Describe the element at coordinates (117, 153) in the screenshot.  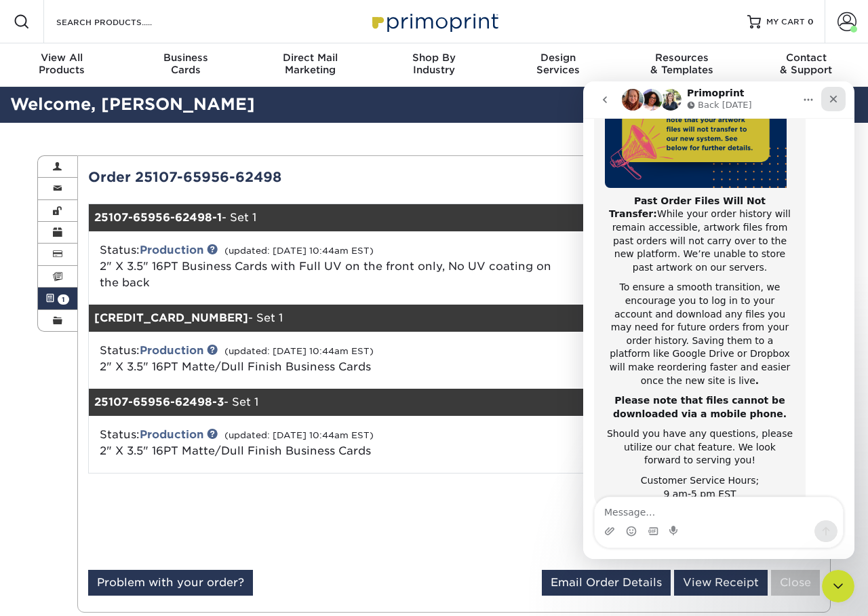
I see `div: While your order history will remain accessible, artwork files from past orders will not carry ov...` at that location.